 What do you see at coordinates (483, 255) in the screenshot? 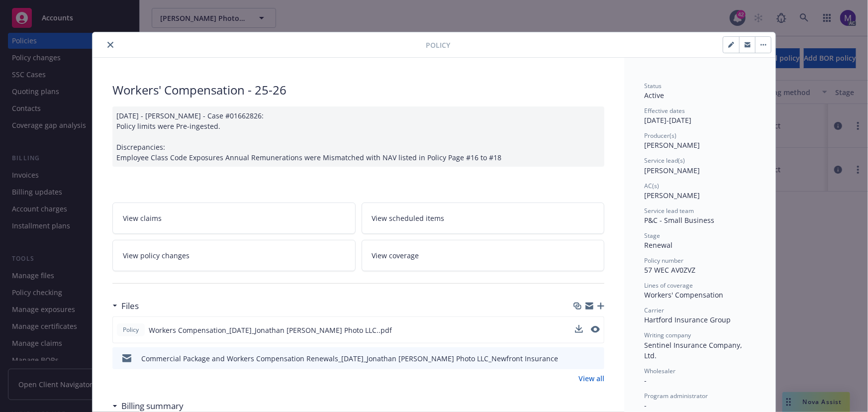
I see `a: View coverage` at bounding box center [483, 255].